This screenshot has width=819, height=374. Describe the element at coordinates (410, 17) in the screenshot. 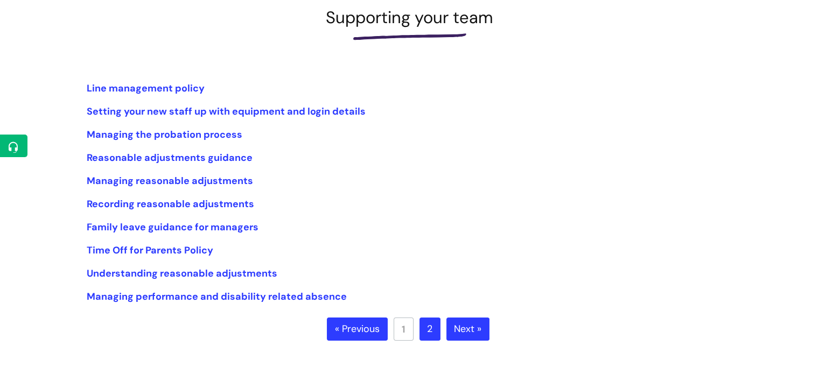

I see `h1: Supporting your team` at that location.